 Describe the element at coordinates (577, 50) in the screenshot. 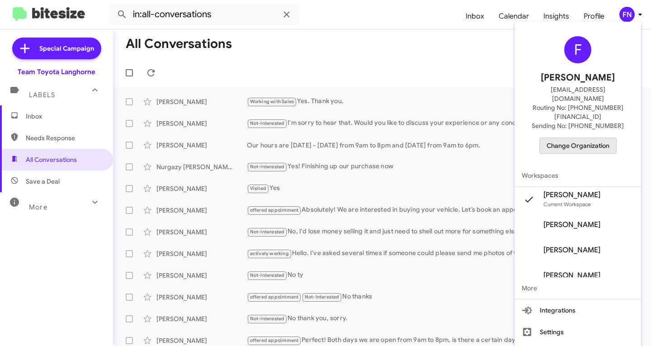

I see `div: F` at that location.